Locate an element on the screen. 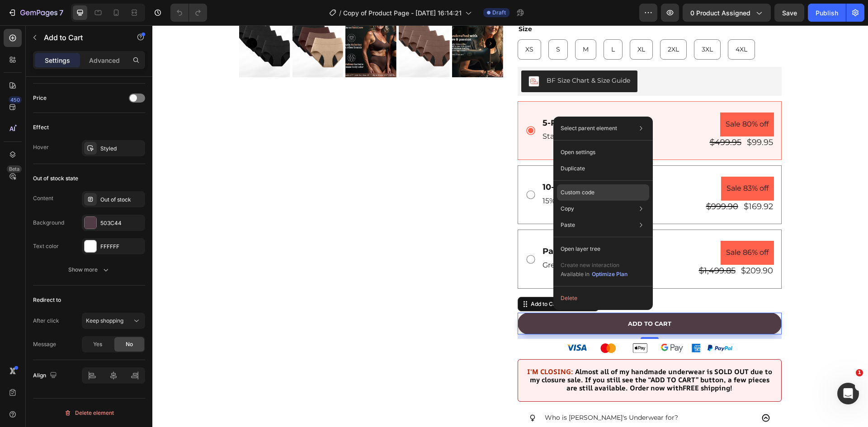 The image size is (868, 427). p: Create new interaction is located at coordinates (594, 265).